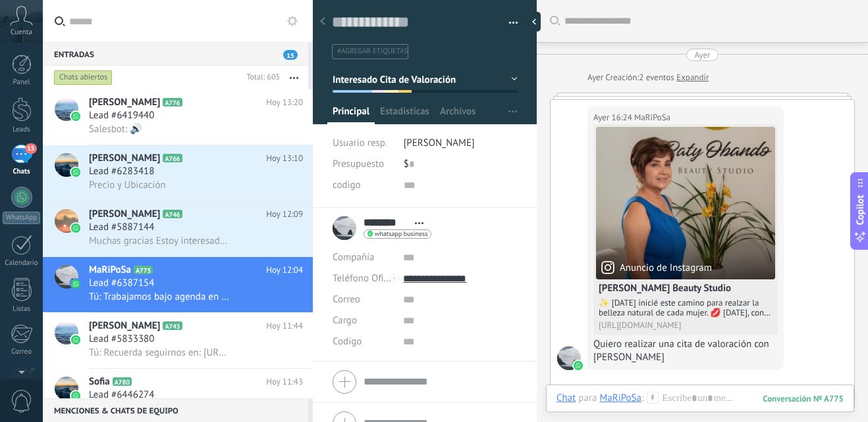 Image resolution: width=868 pixels, height=422 pixels. Describe the element at coordinates (172, 326) in the screenshot. I see `span: A743` at that location.